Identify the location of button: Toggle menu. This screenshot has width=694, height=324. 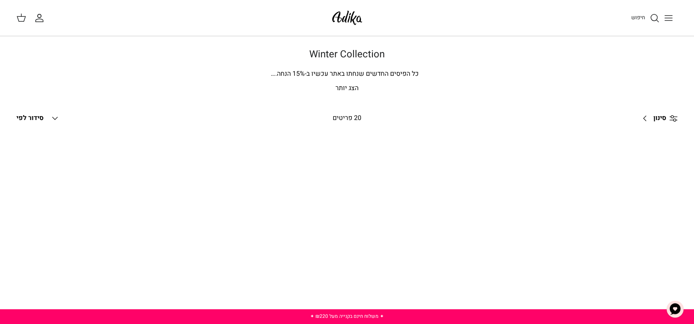
(669, 18).